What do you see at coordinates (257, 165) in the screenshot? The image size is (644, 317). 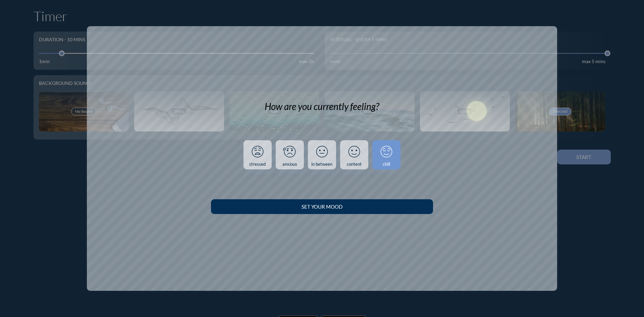 I see `div: stressed` at bounding box center [257, 165].